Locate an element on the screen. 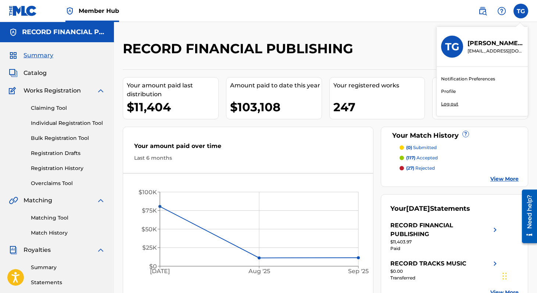 This screenshot has height=293, width=537. a: Individual Registration Tool is located at coordinates (68, 123).